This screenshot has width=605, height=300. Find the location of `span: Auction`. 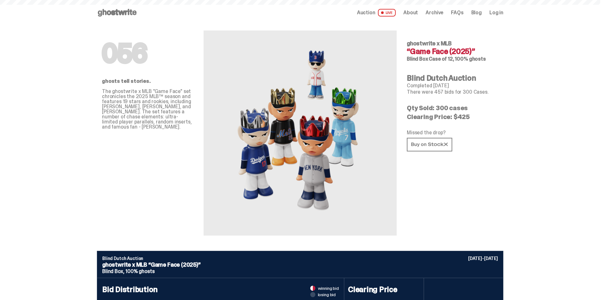

span: Auction is located at coordinates (366, 13).